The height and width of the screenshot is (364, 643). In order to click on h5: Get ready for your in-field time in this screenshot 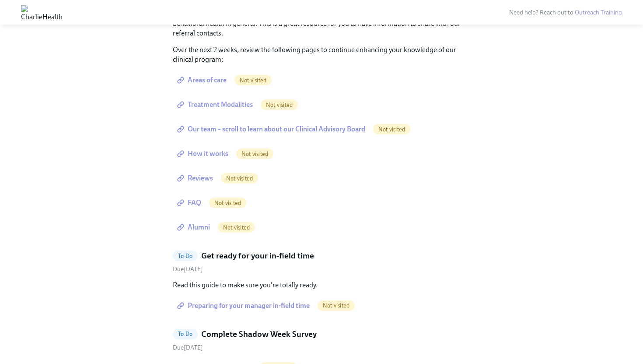, I will do `click(258, 256)`.